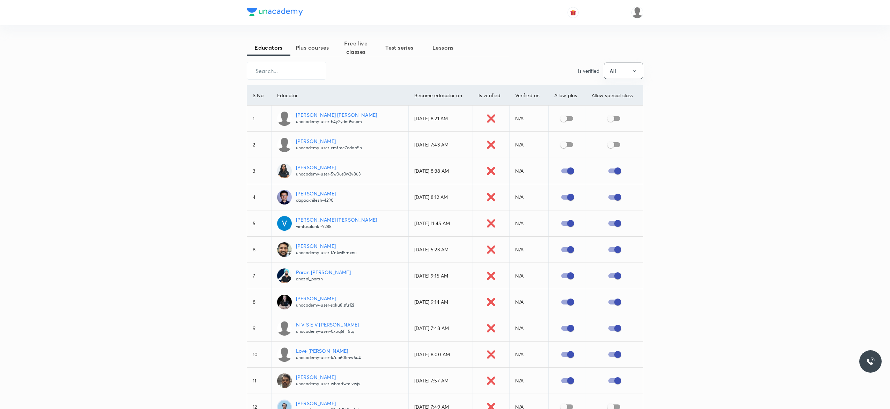 This screenshot has height=409, width=890. Describe the element at coordinates (491, 95) in the screenshot. I see `th: Is verified` at that location.